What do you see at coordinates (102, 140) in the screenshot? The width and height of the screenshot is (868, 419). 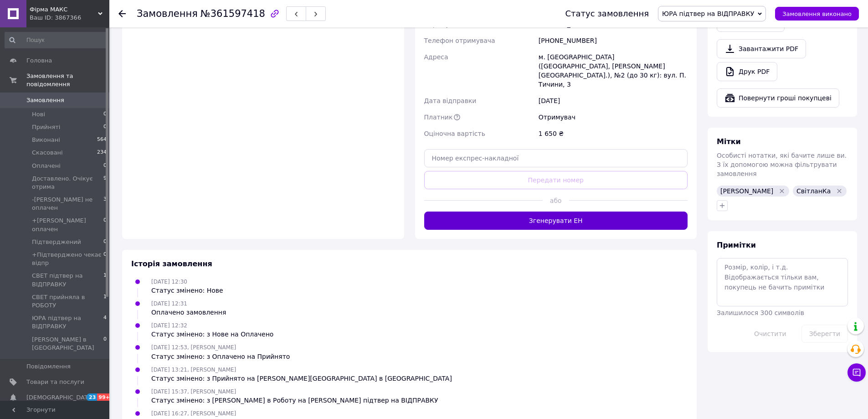 I see `span: 564` at bounding box center [102, 140].